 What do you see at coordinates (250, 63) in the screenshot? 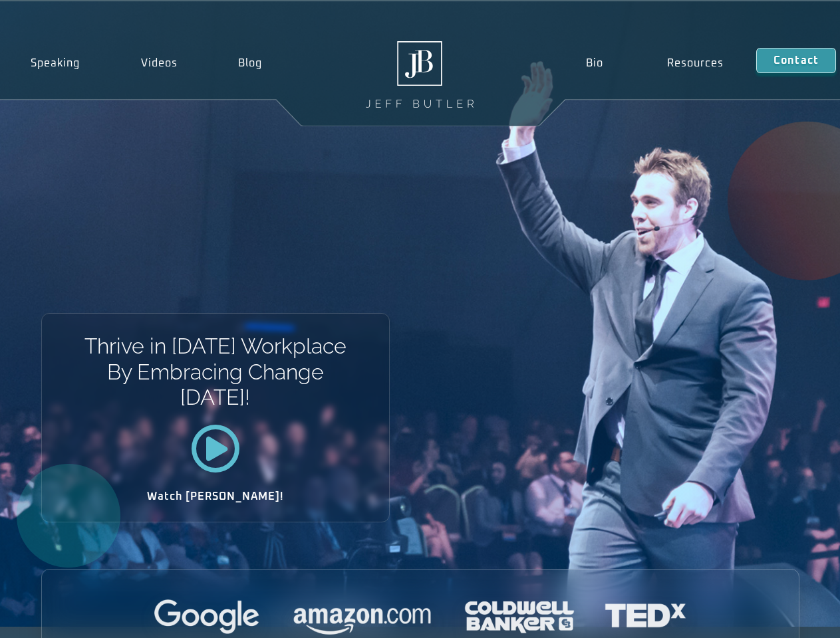
I see `a: Blog` at bounding box center [250, 63].